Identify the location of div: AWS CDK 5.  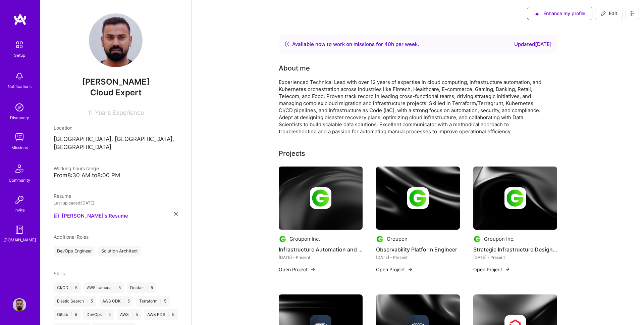
(116, 301).